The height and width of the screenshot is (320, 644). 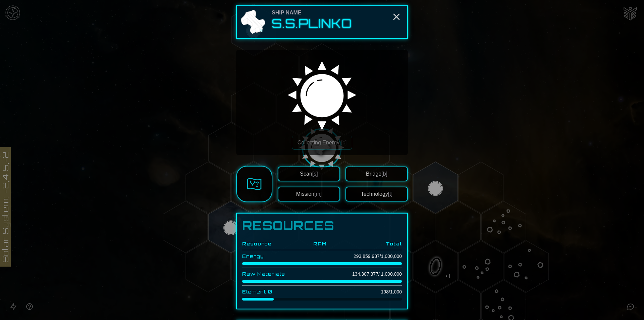 What do you see at coordinates (396, 17) in the screenshot?
I see `button: Close` at bounding box center [396, 17].